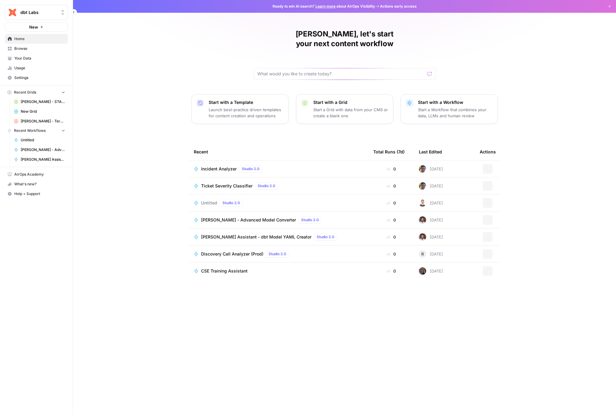 This screenshot has width=616, height=415. What do you see at coordinates (36, 131) in the screenshot?
I see `button: Recent Workflows` at bounding box center [36, 131].